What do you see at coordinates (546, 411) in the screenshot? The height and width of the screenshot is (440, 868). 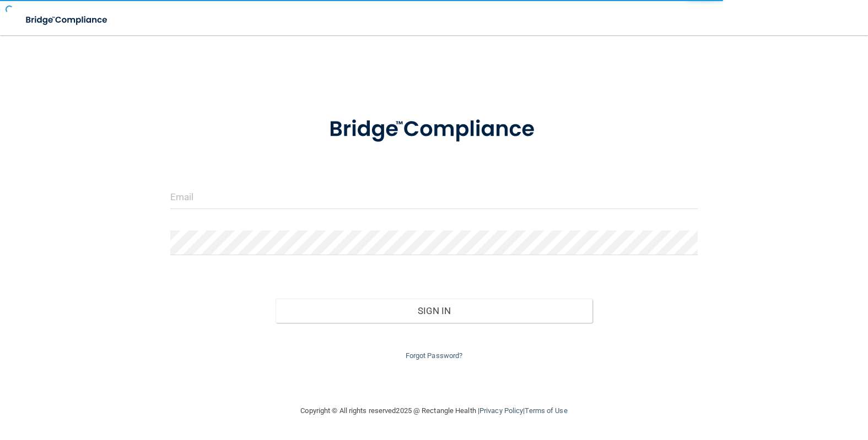 I see `a: Terms of Use` at bounding box center [546, 411].